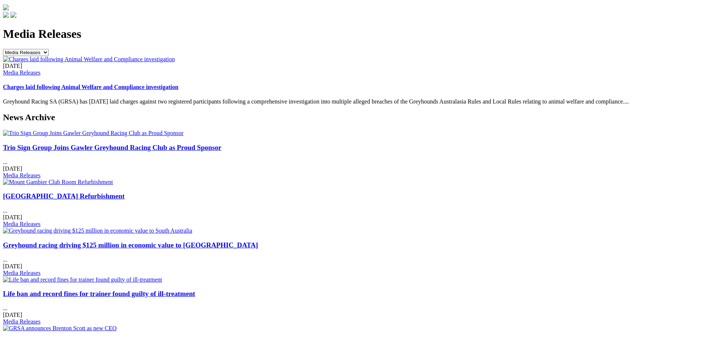 The width and height of the screenshot is (708, 338). Describe the element at coordinates (354, 117) in the screenshot. I see `h2: News Archive` at that location.